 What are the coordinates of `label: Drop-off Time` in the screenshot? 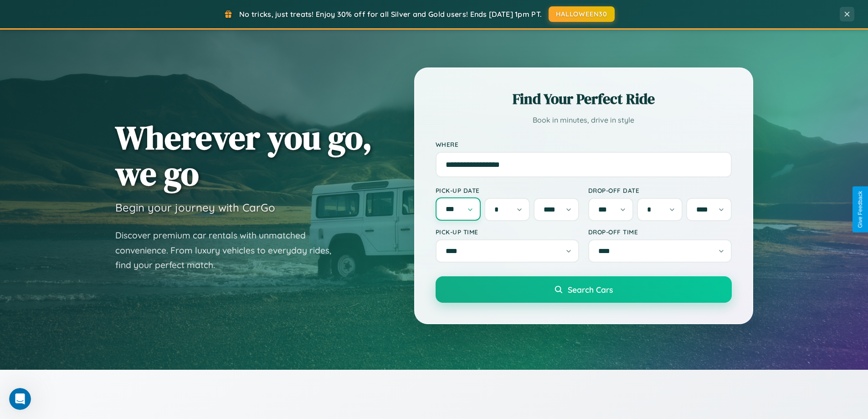 It's located at (660, 232).